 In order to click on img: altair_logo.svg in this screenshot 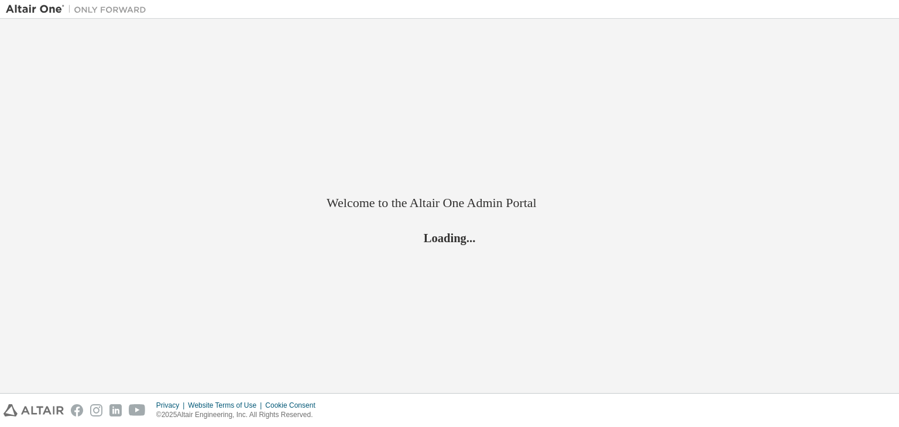, I will do `click(33, 410)`.